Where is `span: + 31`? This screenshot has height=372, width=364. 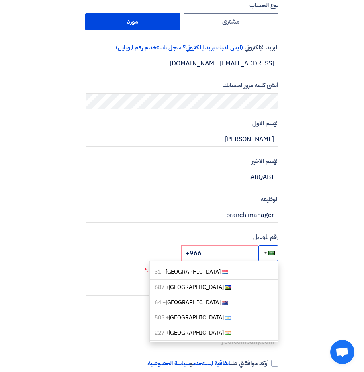 span: + 31 is located at coordinates (160, 272).